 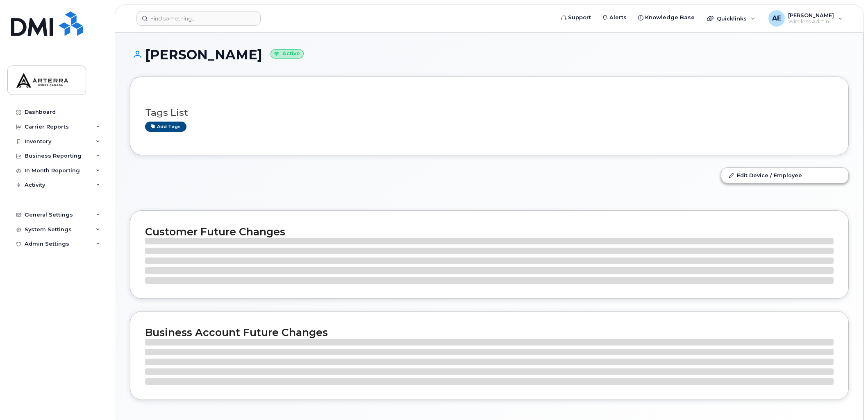 I want to click on h3: Tags List, so click(x=489, y=113).